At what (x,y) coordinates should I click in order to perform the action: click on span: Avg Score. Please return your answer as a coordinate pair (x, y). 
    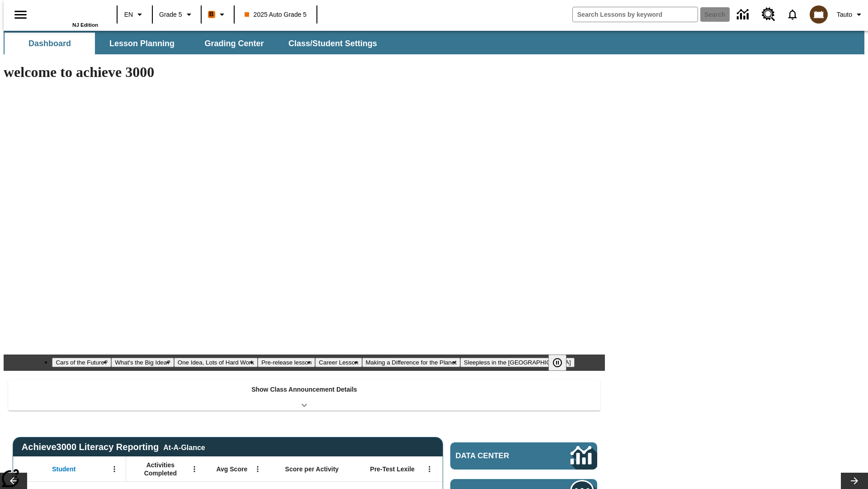
    Looking at the image, I should click on (231, 469).